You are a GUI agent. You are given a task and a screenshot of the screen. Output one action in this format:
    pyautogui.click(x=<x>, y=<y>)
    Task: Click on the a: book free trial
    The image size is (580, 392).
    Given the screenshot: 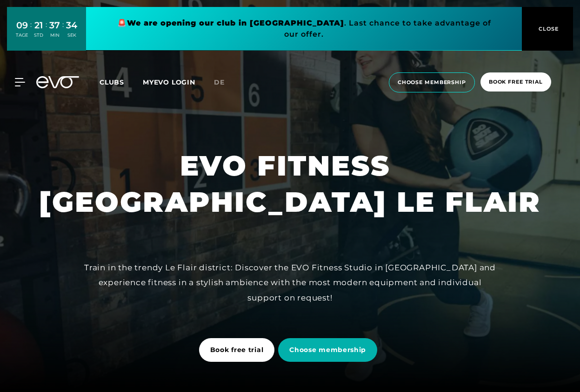 What is the action you would take?
    pyautogui.click(x=516, y=82)
    